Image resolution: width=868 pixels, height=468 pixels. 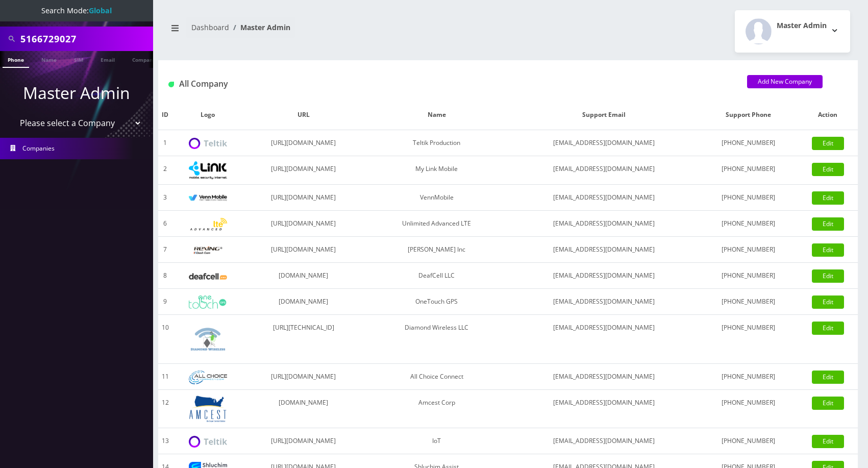 I want to click on img: My Link Mobile, so click(x=207, y=170).